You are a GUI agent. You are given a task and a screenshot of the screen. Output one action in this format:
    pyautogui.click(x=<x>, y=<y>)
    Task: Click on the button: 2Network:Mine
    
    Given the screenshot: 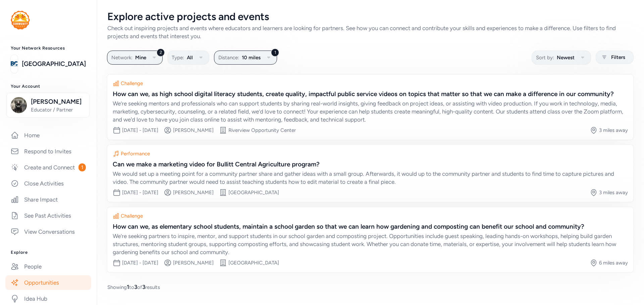 What is the action you would take?
    pyautogui.click(x=135, y=58)
    